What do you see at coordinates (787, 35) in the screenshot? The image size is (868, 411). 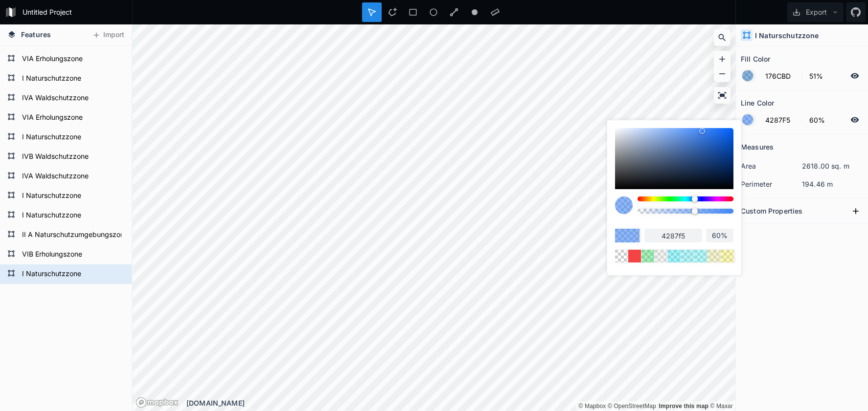 I see `h4: I Naturschutzzone` at bounding box center [787, 35].